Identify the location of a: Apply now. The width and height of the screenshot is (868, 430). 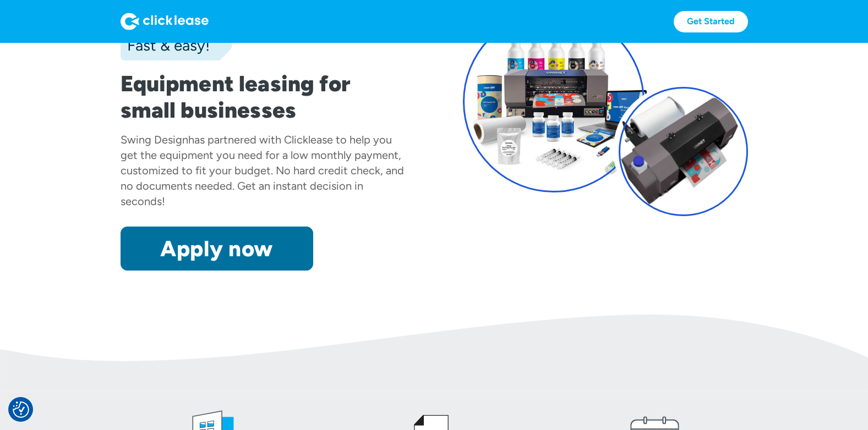
(216, 249).